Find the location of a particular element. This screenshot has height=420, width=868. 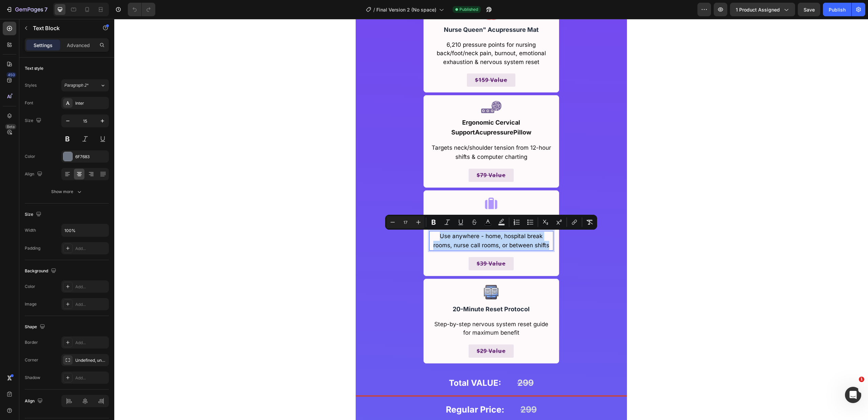

strong: Total VALUE: is located at coordinates (360, 364).